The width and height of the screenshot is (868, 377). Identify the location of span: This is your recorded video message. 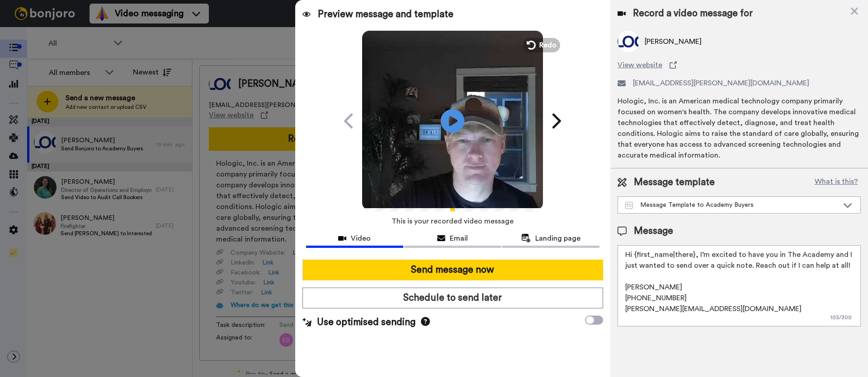
(453, 221).